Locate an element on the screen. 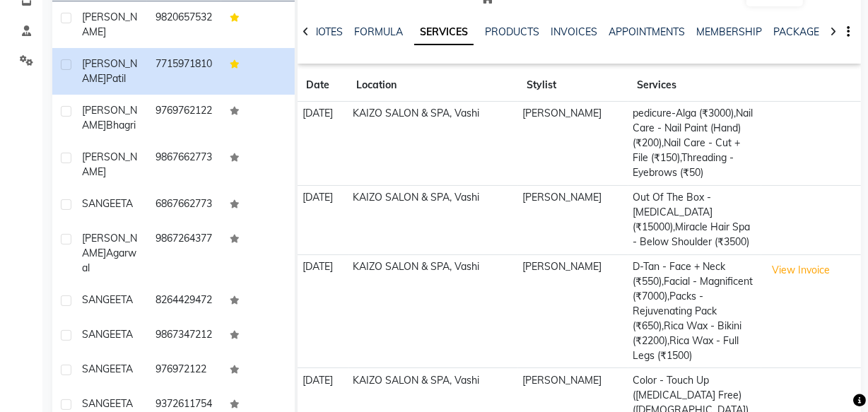 Image resolution: width=868 pixels, height=412 pixels. td: 9867264377 is located at coordinates (184, 253).